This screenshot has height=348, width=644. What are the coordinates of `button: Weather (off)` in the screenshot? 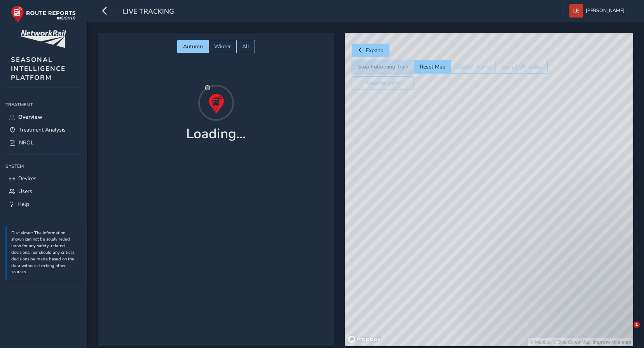 It's located at (383, 83).